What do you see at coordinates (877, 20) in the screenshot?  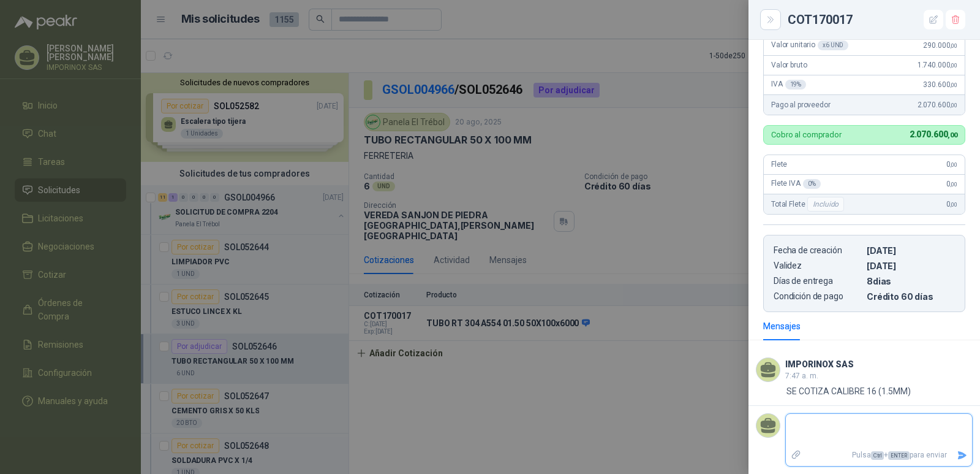 I see `div: COT170017` at bounding box center [877, 20].